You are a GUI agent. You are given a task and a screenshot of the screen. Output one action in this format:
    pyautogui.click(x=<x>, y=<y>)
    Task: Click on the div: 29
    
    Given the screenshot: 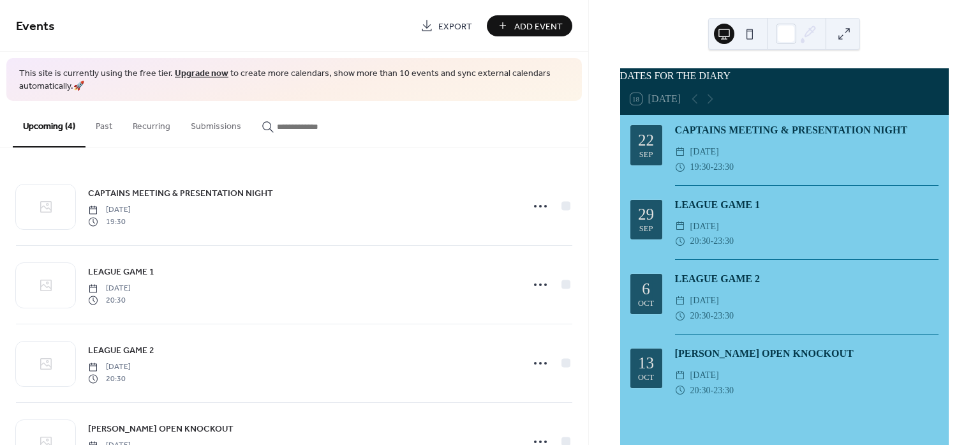 What is the action you would take?
    pyautogui.click(x=646, y=214)
    